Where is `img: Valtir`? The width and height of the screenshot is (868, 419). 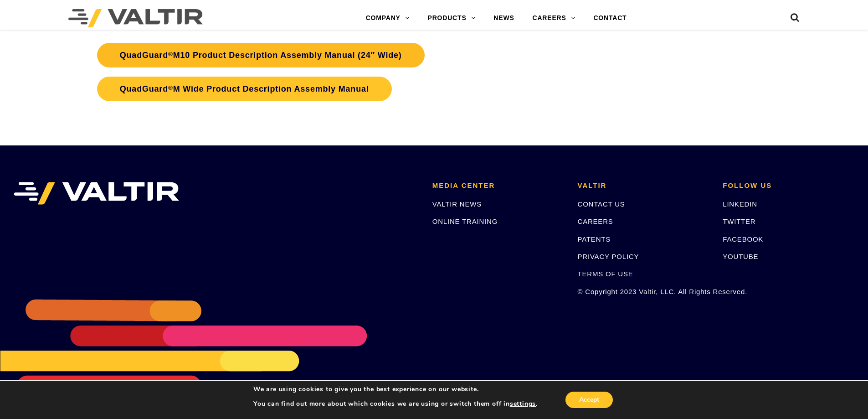
img: Valtir is located at coordinates (135, 19).